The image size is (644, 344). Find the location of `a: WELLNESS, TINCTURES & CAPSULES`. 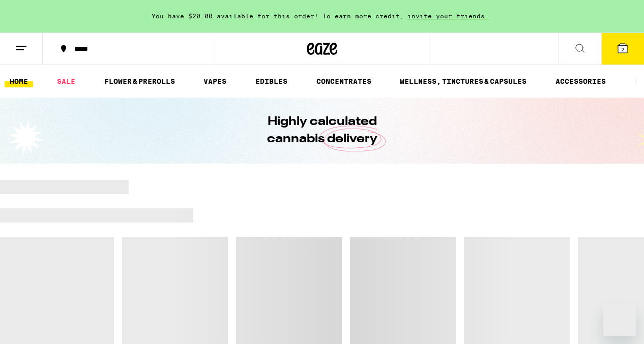

a: WELLNESS, TINCTURES & CAPSULES is located at coordinates (463, 81).